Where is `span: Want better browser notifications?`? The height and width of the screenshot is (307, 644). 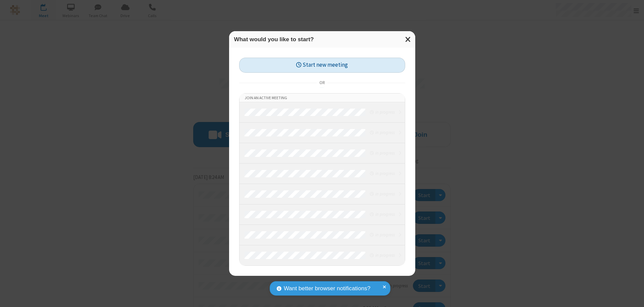
span: Want better browser notifications? is located at coordinates (327, 288).